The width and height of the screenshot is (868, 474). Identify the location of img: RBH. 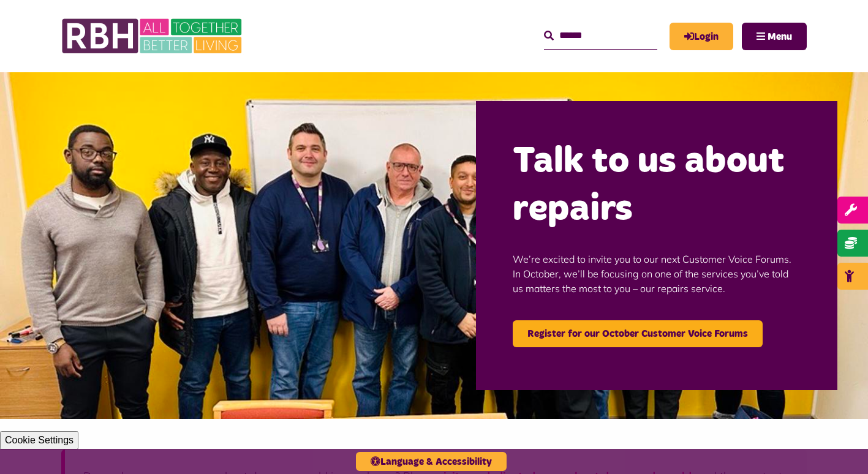
(153, 36).